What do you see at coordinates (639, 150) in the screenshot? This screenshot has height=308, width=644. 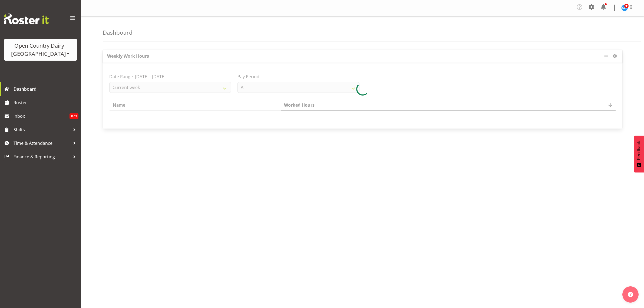 I see `span: Feedback` at bounding box center [639, 150].